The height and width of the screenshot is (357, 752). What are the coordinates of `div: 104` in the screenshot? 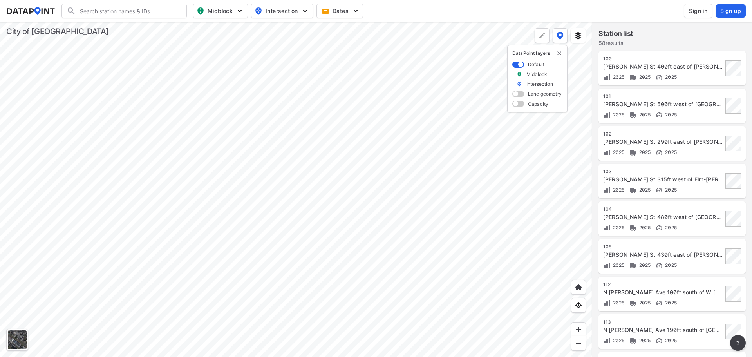 It's located at (663, 209).